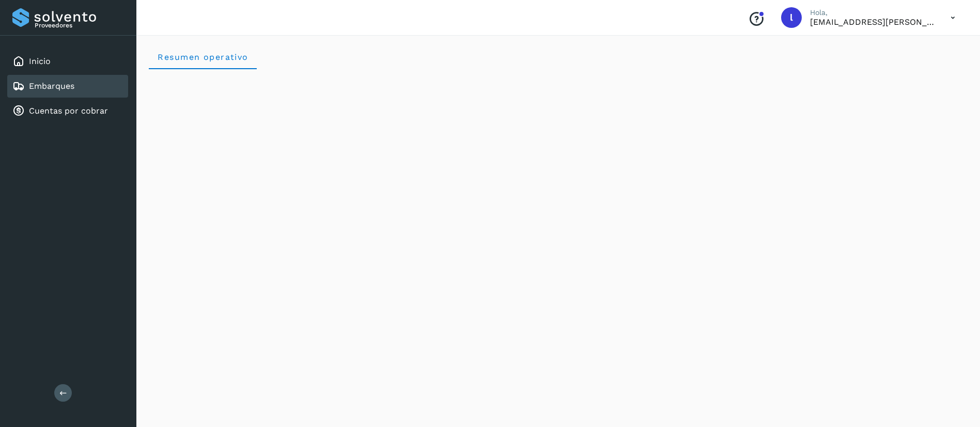 This screenshot has width=980, height=427. I want to click on a: Inicio, so click(40, 61).